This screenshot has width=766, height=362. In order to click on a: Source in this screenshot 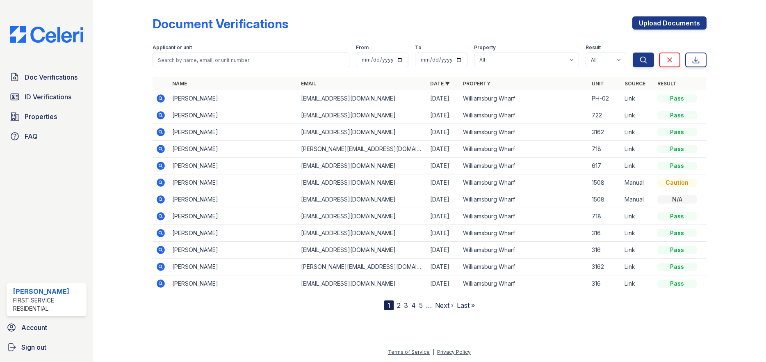, I will do `click(635, 83)`.